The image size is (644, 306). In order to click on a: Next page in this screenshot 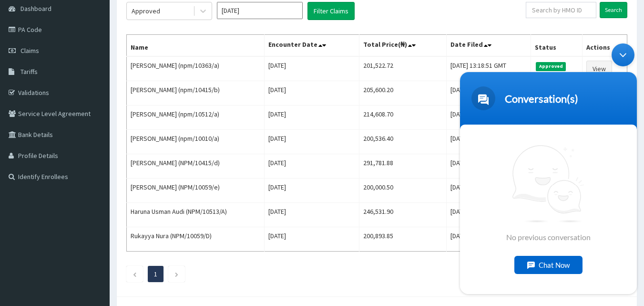, I will do `click(177, 274)`.